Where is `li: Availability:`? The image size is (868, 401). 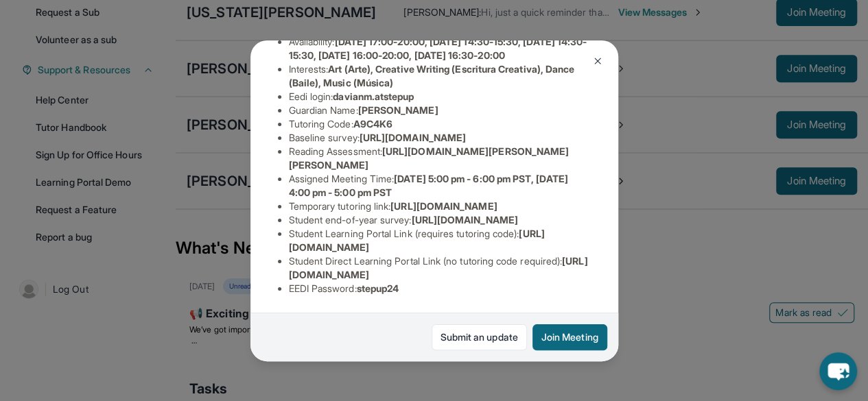
li: Availability: is located at coordinates (439, 49).